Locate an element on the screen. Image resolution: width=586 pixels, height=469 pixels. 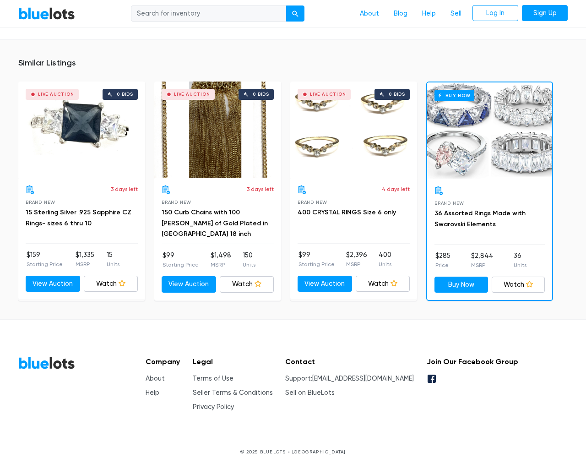
li: 150 is located at coordinates (249, 260).